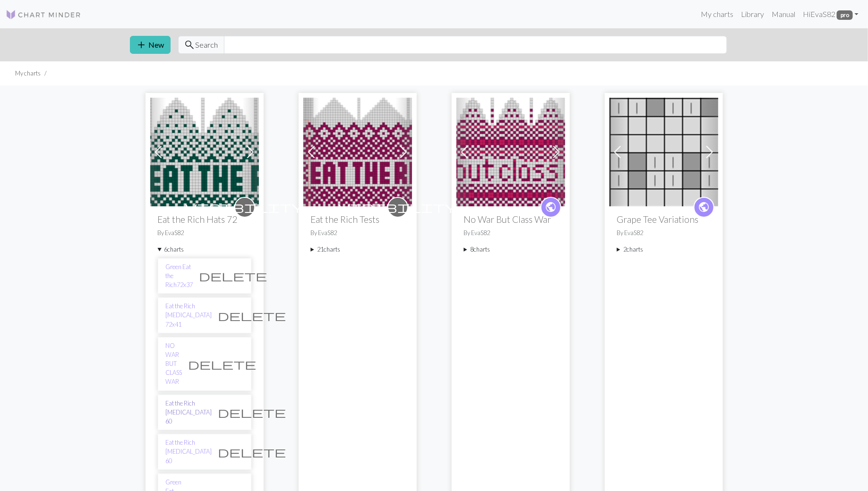  Describe the element at coordinates (205, 219) in the screenshot. I see `h2: Eat the Rich Hats 72` at that location.